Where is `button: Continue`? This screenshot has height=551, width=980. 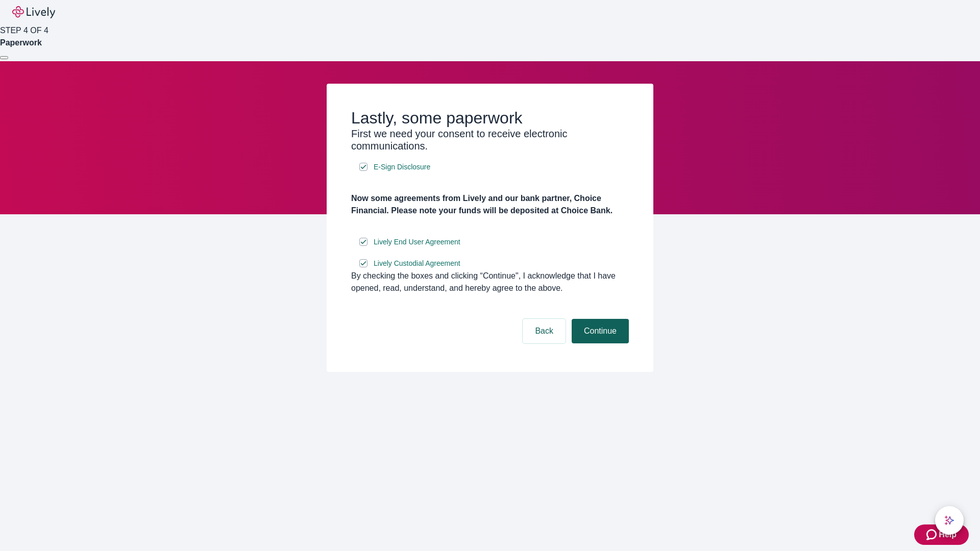 button: Continue is located at coordinates (600, 332).